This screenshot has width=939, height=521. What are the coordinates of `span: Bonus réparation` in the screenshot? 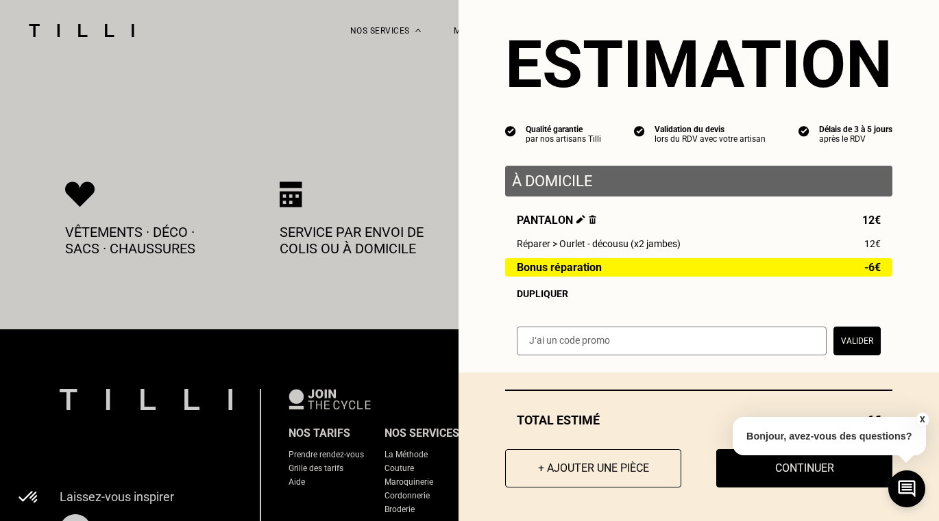 It's located at (559, 267).